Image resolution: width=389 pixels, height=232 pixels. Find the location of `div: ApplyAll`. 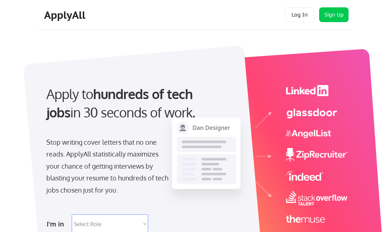

div: ApplyAll is located at coordinates (66, 15).